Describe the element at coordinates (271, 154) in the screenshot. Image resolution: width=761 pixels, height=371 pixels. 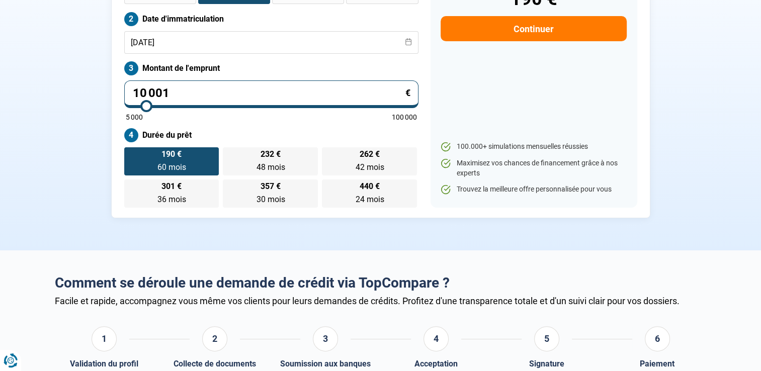
I see `span: 232 €` at that location.